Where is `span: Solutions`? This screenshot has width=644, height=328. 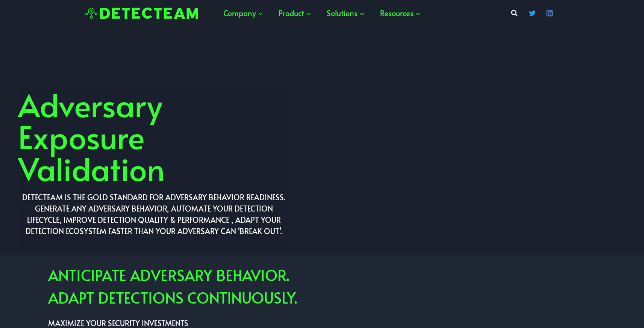
span: Solutions is located at coordinates (346, 13).